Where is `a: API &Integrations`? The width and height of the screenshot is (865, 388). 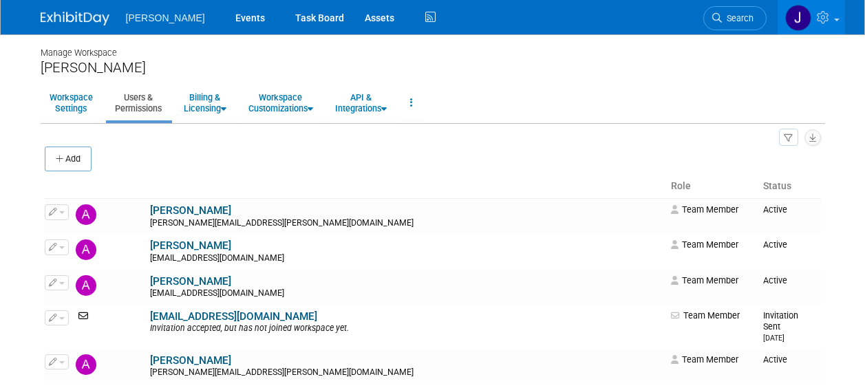 a: API &Integrations is located at coordinates (361, 103).